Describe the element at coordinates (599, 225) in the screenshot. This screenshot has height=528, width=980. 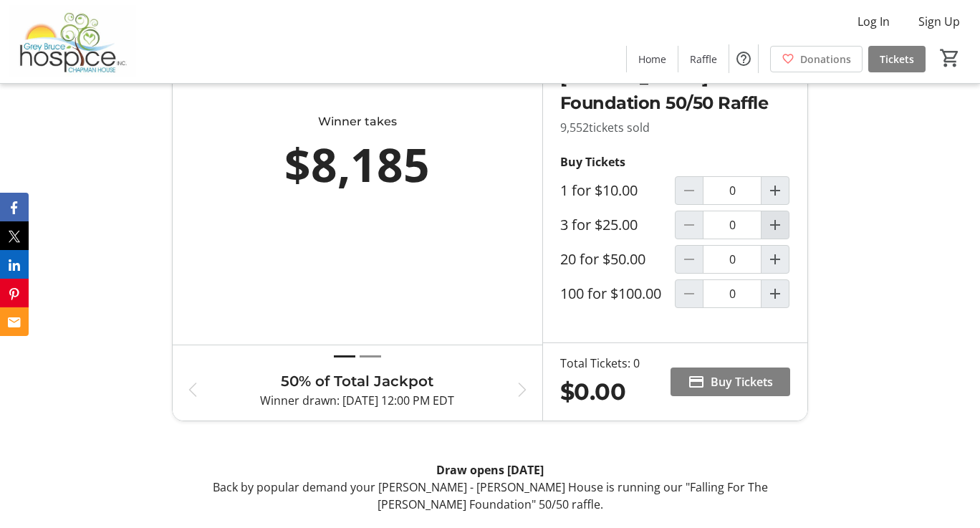
I see `label: 3 for $25.00` at that location.